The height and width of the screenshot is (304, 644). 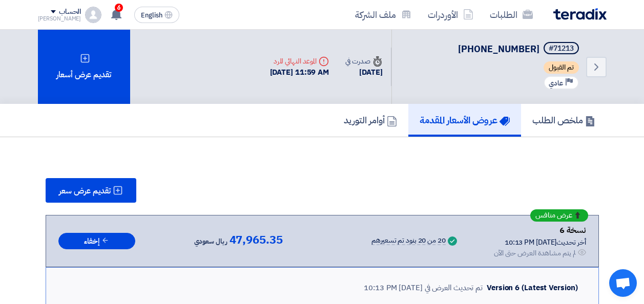 What do you see at coordinates (450, 14) in the screenshot?
I see `a: الأوردرات` at bounding box center [450, 14].